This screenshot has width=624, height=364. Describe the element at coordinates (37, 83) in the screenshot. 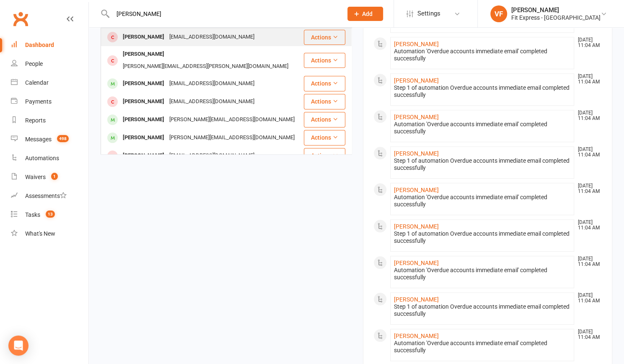

I see `div: Calendar` at that location.